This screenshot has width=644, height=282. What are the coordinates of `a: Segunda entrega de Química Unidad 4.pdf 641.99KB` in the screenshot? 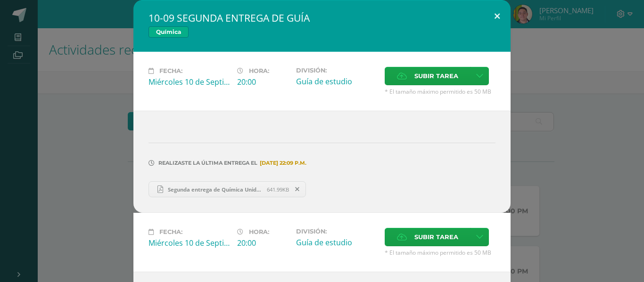 It's located at (227, 189).